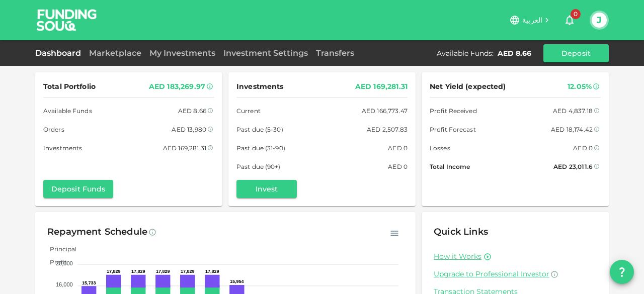  I want to click on span: Profit Forecast, so click(453, 129).